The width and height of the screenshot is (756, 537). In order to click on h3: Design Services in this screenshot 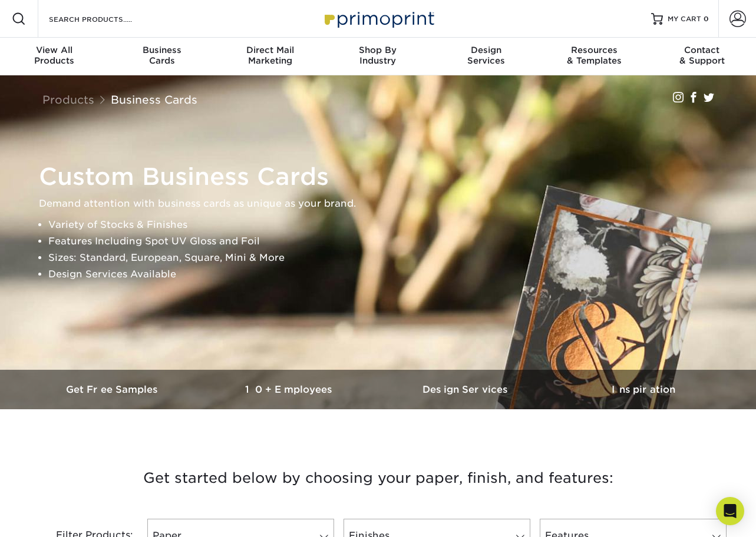, I will do `click(466, 389)`.